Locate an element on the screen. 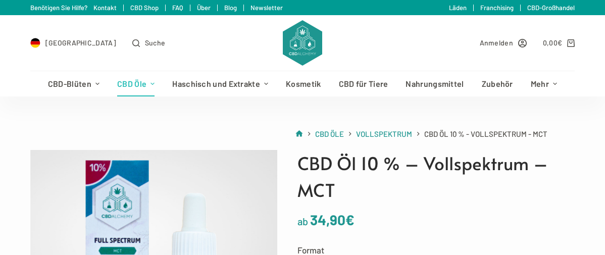 This screenshot has height=255, width=605. a: Blog is located at coordinates (230, 8).